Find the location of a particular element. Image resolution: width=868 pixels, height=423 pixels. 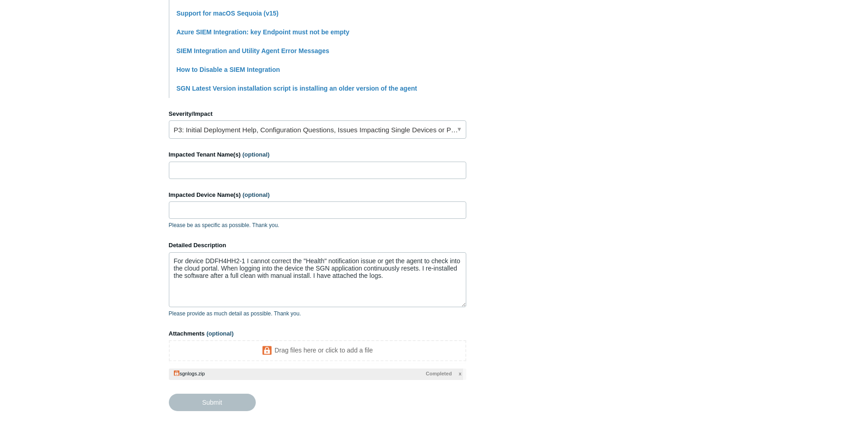

p: Please be as specific as possible. Thank you. is located at coordinates (317, 225).